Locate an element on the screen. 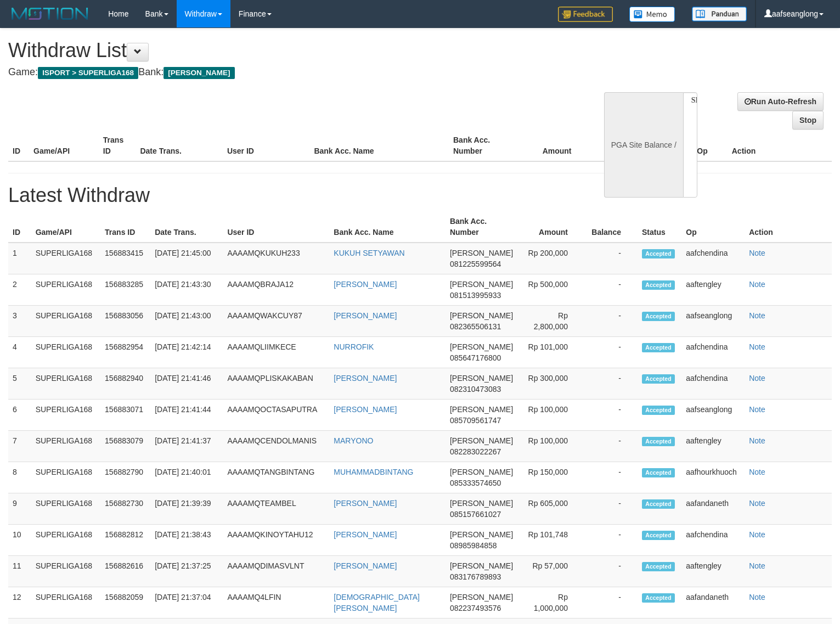 The width and height of the screenshot is (840, 624). td: Rp 1,000,000 is located at coordinates (553, 603).